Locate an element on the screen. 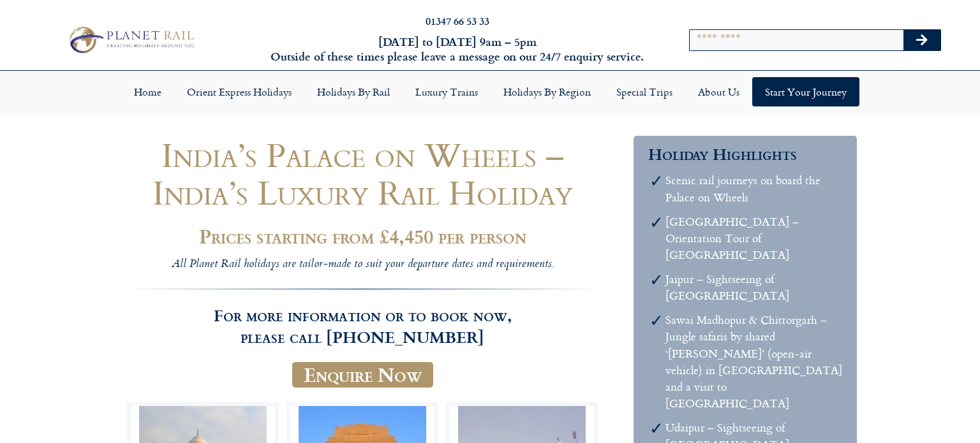 Image resolution: width=980 pixels, height=443 pixels. img: Planet Rail Train Holidays Logo is located at coordinates (131, 39).